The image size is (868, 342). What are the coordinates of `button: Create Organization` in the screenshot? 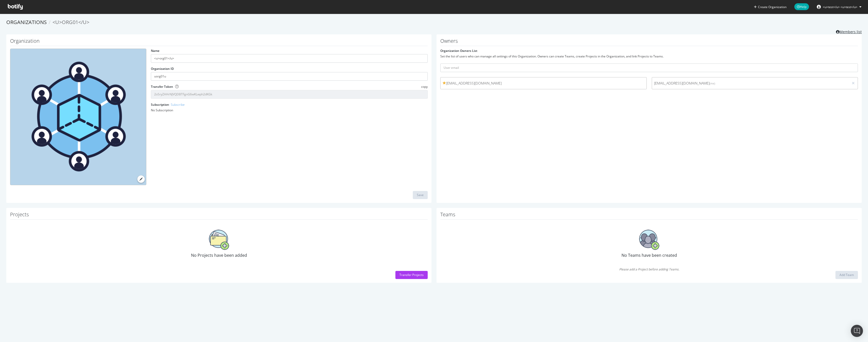 It's located at (771, 7).